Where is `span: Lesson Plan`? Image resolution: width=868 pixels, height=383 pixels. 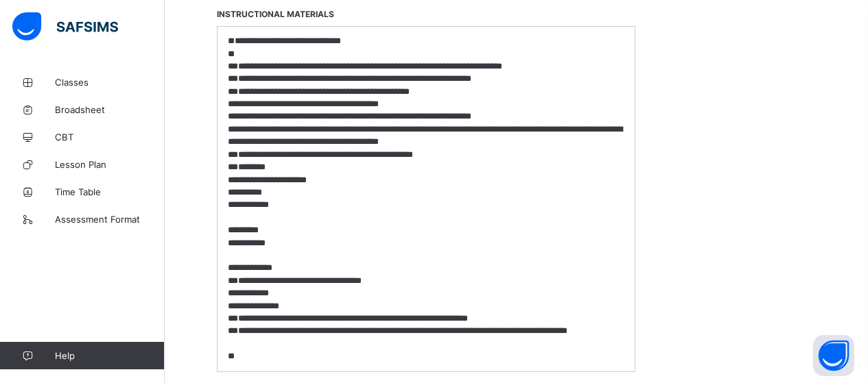 span: Lesson Plan is located at coordinates (110, 164).